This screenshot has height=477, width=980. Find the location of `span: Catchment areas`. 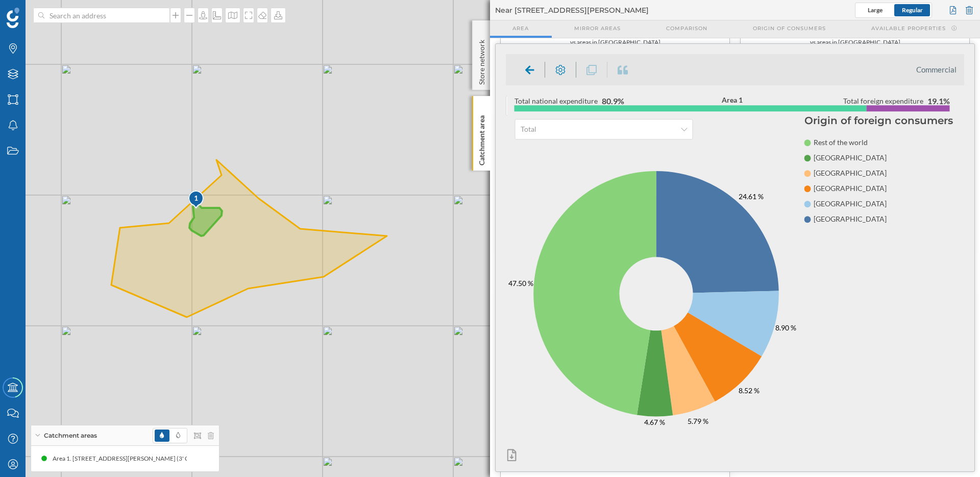

span: Catchment areas is located at coordinates (71, 436).